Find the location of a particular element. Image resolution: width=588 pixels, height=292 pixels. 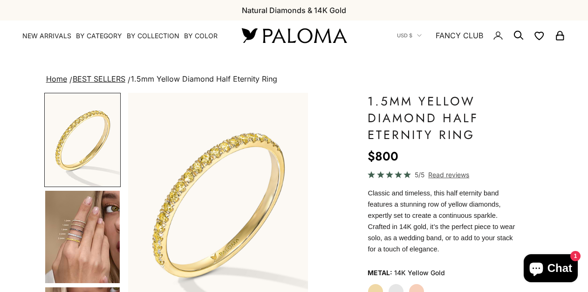

span: Classic and timeless, this half eternity band features a stunning row of yellow diamonds, expertl... is located at coordinates (441, 221).